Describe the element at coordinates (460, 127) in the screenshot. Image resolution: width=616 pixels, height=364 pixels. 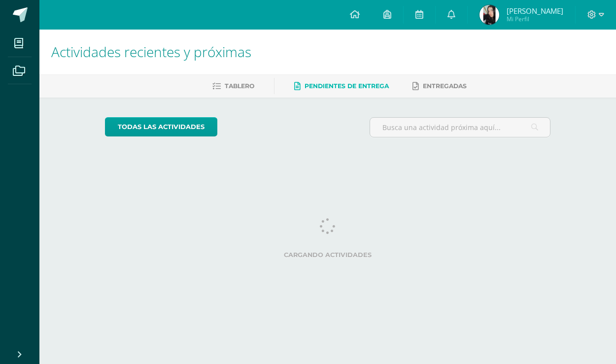
I see `input: Busca una actividad próxima aquí...` at that location.